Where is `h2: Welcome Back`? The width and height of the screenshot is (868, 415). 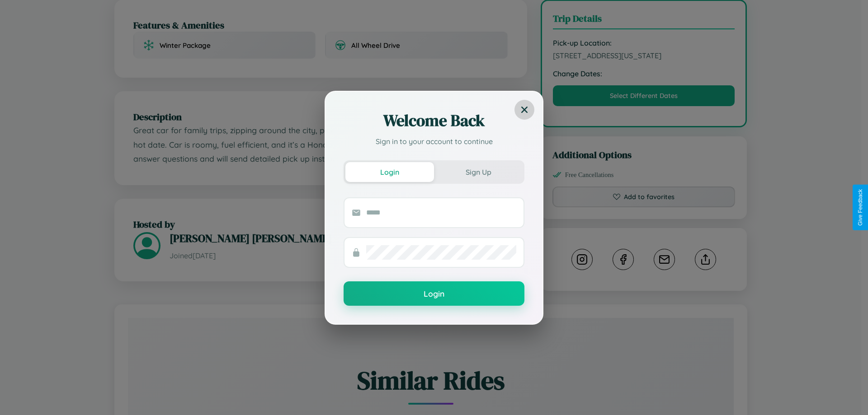 h2: Welcome Back is located at coordinates (434, 121).